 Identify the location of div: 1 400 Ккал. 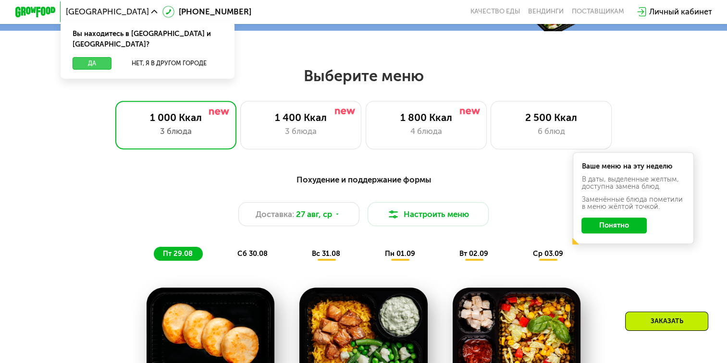
(301, 117).